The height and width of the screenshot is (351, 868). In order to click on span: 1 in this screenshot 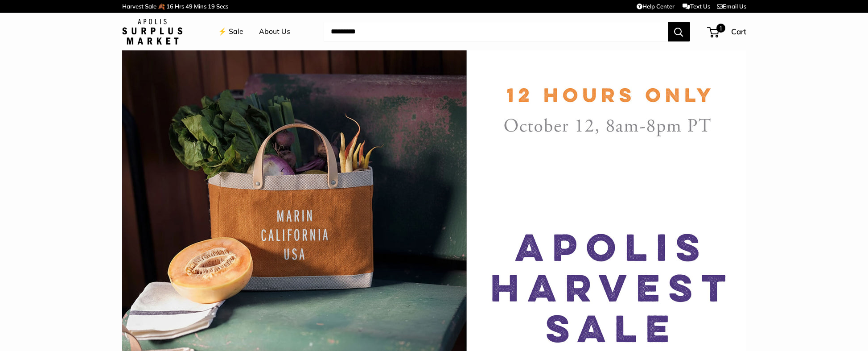, I will do `click(721, 28)`.